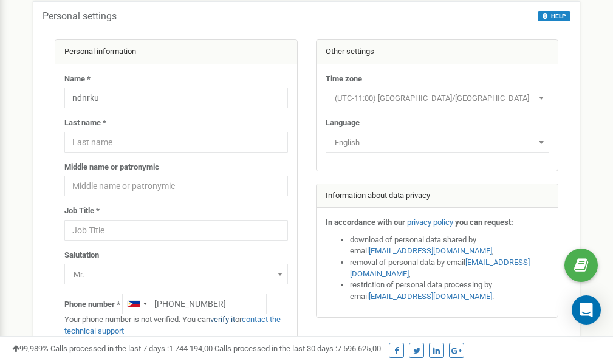  Describe the element at coordinates (85, 122) in the screenshot. I see `label: Last name *` at that location.